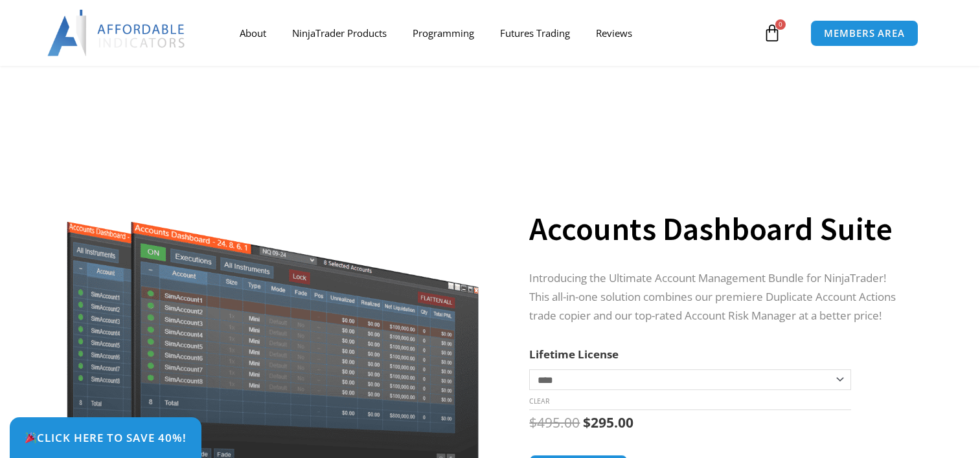  Describe the element at coordinates (555, 423) in the screenshot. I see `bdi: 495.00` at that location.